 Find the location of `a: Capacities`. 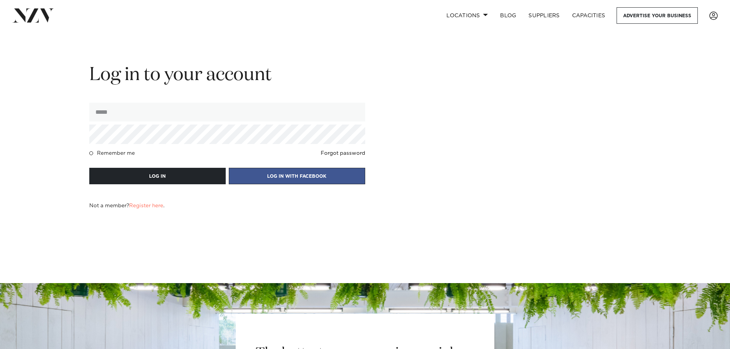

a: Capacities is located at coordinates (589, 15).